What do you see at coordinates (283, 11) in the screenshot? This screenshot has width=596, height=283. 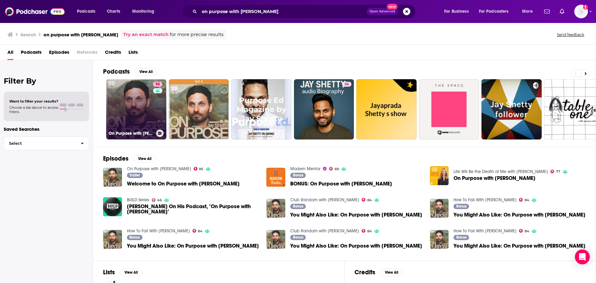 I see `input: Search podcasts, credits, & more...` at bounding box center [283, 11].